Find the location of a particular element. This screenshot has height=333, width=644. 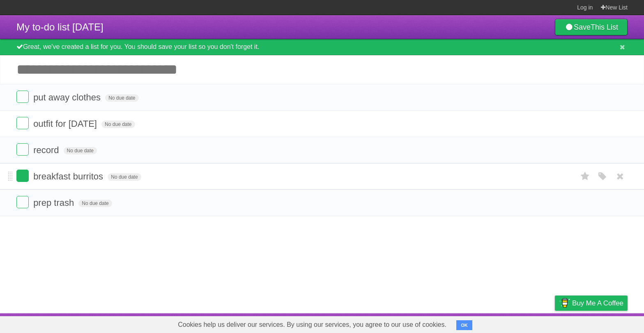

a: SaveThis List is located at coordinates (591, 27).